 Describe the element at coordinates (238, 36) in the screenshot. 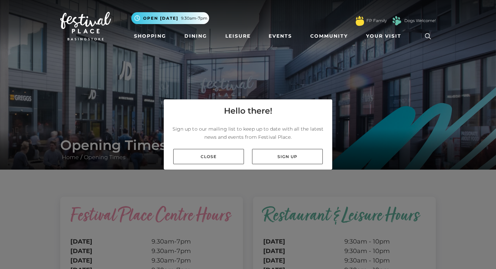

I see `a: Leisure` at that location.